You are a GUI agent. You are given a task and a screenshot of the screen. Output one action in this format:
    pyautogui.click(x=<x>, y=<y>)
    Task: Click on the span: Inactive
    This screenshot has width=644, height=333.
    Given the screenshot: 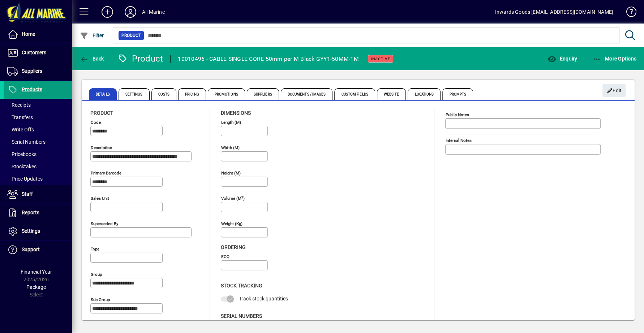 What is the action you would take?
    pyautogui.click(x=381, y=59)
    